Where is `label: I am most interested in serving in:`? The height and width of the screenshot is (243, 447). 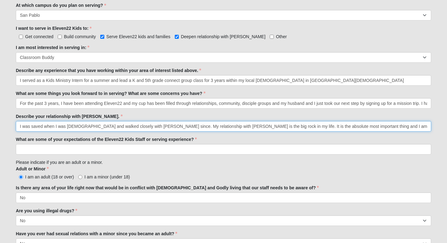
label: I am most interested in serving in: is located at coordinates (52, 47).